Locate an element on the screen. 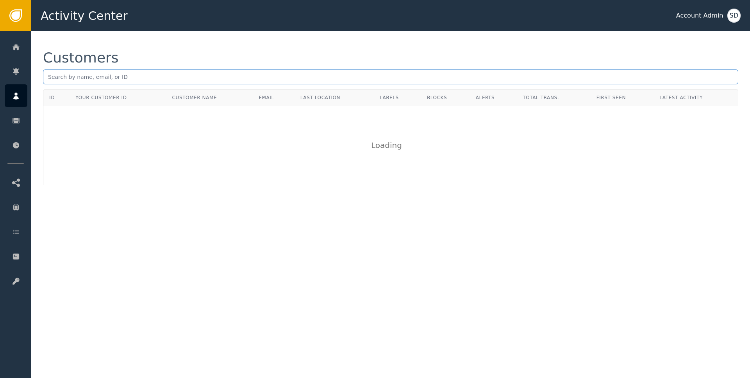 The height and width of the screenshot is (378, 750). div: SD is located at coordinates (734, 16).